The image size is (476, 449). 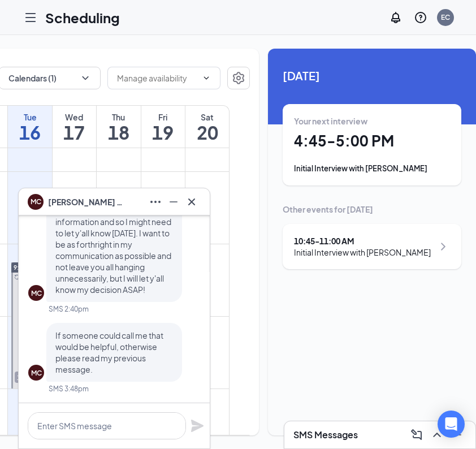 I want to click on svg: Notifications, so click(x=396, y=18).